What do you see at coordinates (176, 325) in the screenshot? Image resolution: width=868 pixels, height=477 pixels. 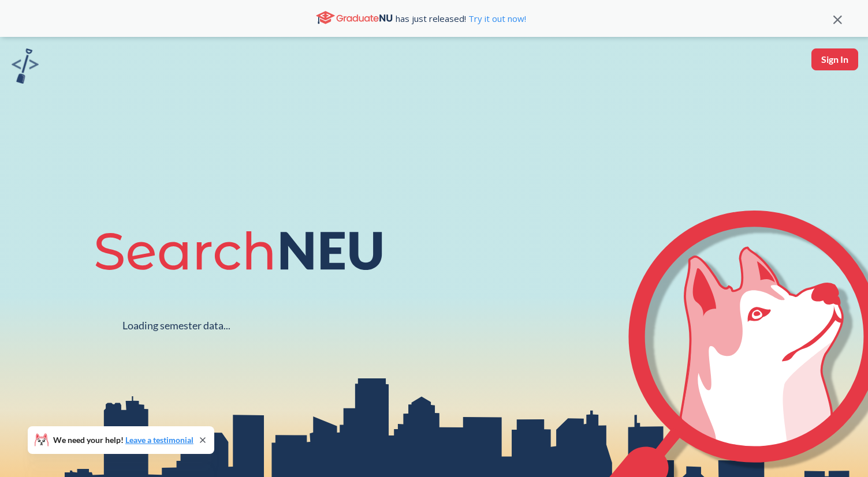 I see `div: Loading semester data...` at bounding box center [176, 325].